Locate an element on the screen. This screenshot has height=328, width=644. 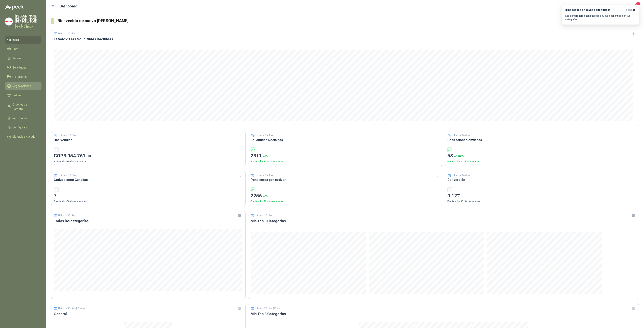
span: + 8 % is located at coordinates (266, 156).